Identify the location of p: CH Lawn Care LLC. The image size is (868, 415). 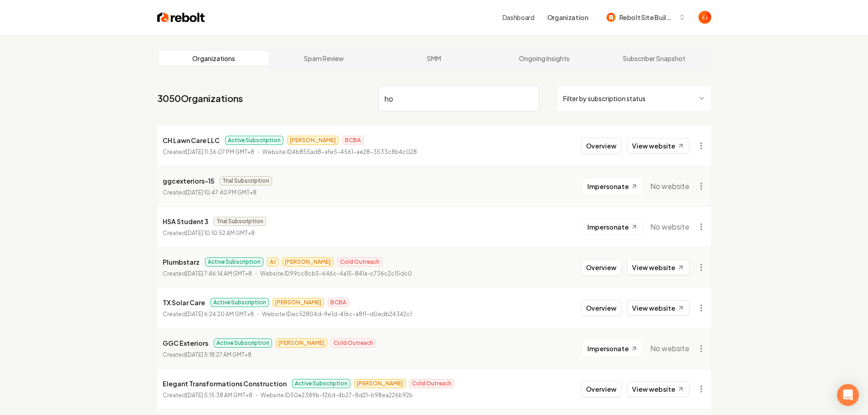
(191, 140).